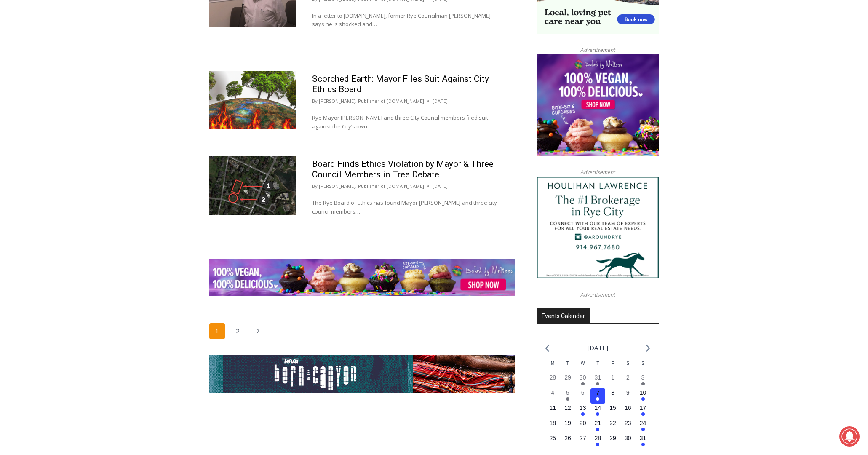  I want to click on button: 12, so click(568, 411).